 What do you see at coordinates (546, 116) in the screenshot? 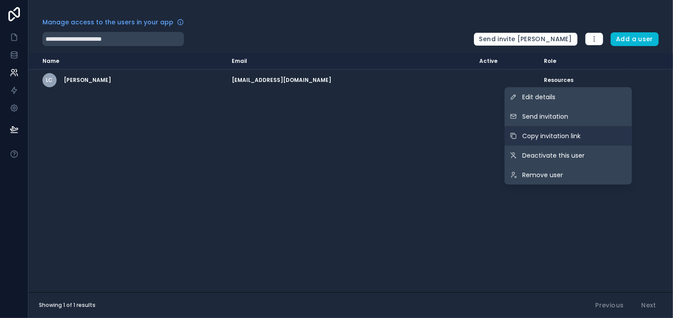
I see `span: Send invitation` at bounding box center [546, 116].